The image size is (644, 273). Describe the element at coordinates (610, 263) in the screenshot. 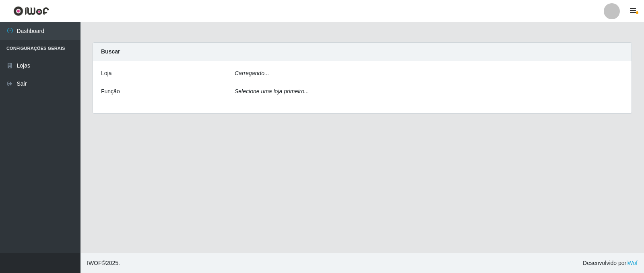

I see `span: Desenvolvido por` at that location.